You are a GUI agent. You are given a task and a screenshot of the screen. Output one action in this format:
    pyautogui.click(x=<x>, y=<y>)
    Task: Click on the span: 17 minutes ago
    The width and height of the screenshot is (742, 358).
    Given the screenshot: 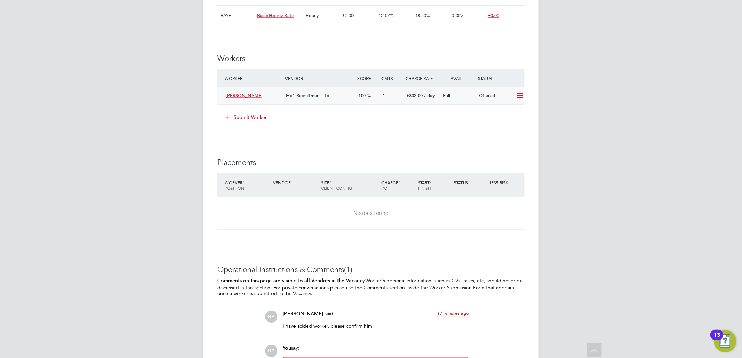 What is the action you would take?
    pyautogui.click(x=453, y=314)
    